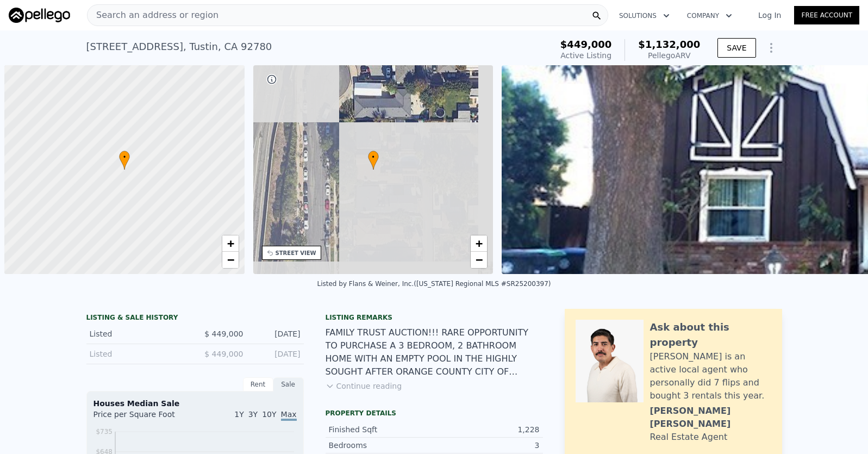 Image resolution: width=868 pixels, height=454 pixels. What do you see at coordinates (669, 56) in the screenshot?
I see `div: Pellego ARV` at bounding box center [669, 56].